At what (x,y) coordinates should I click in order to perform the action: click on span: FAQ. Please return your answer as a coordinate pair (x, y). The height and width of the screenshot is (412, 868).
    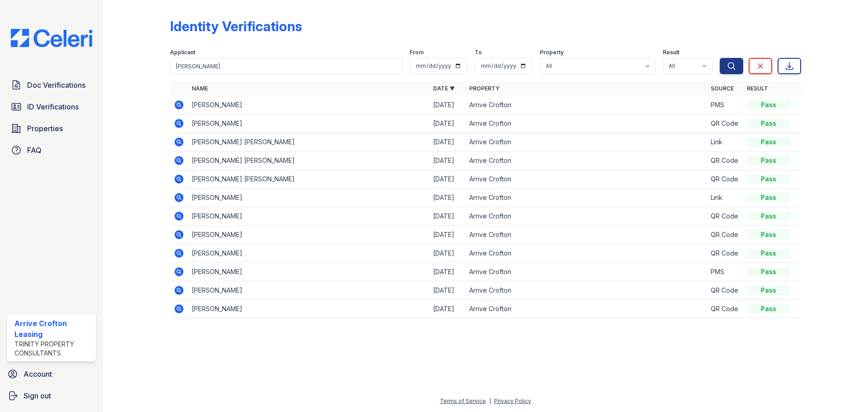
    Looking at the image, I should click on (35, 150).